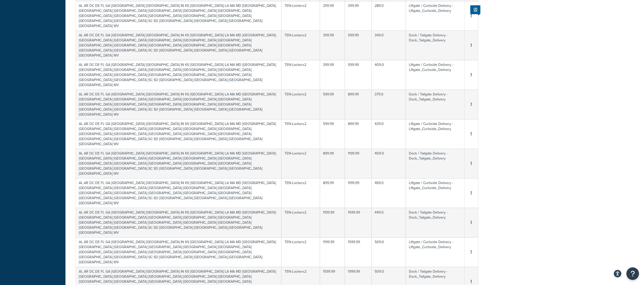 Image resolution: width=644 pixels, height=285 pixels. I want to click on td: 449.0, so click(389, 222).